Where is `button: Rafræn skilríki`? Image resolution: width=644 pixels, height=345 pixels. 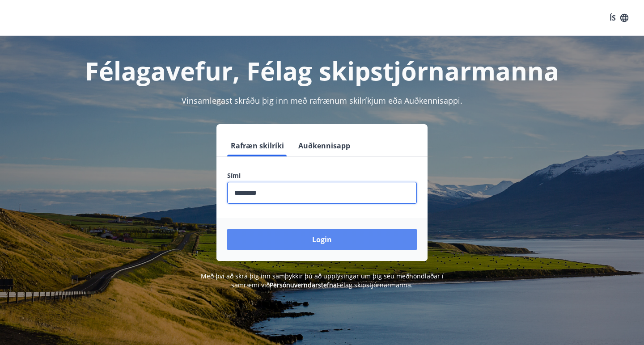
button: Rafræn skilríki is located at coordinates (257, 145).